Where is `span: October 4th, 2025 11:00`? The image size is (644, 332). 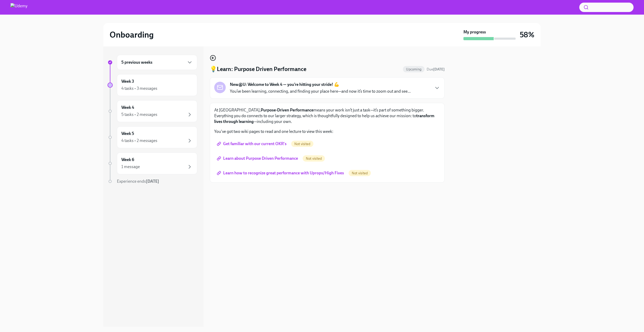 span: October 4th, 2025 11:00 is located at coordinates (436, 69).